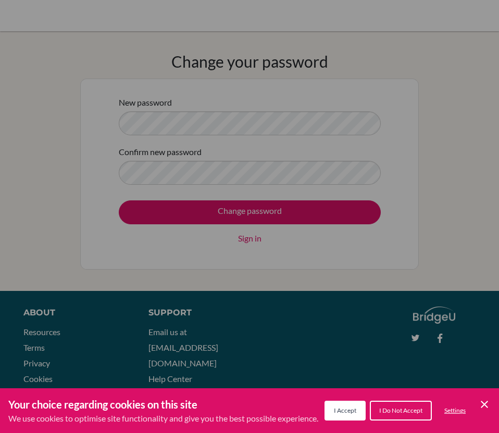  I want to click on button: I Accept, so click(345, 411).